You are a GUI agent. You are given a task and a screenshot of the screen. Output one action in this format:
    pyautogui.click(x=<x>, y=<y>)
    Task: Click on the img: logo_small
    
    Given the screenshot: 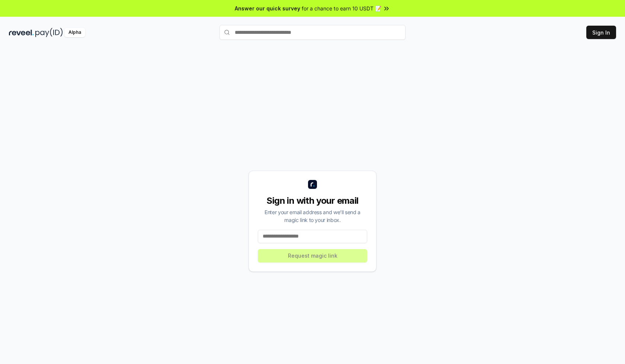 What is the action you would take?
    pyautogui.click(x=312, y=185)
    